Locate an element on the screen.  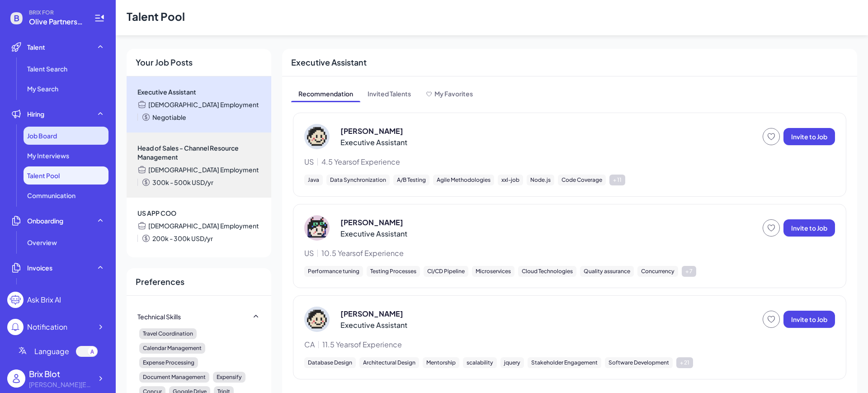
span: CA is located at coordinates (309, 345).